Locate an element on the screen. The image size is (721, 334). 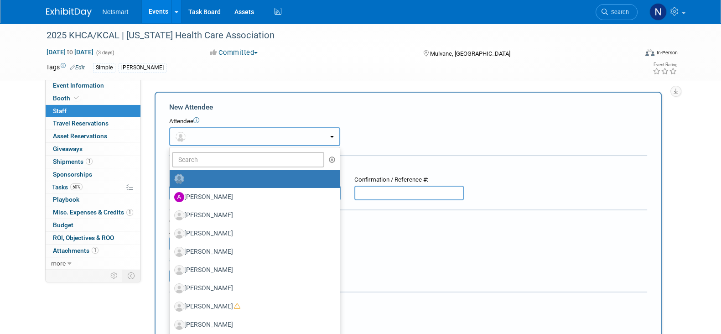
span: Staff is located at coordinates (60, 111).